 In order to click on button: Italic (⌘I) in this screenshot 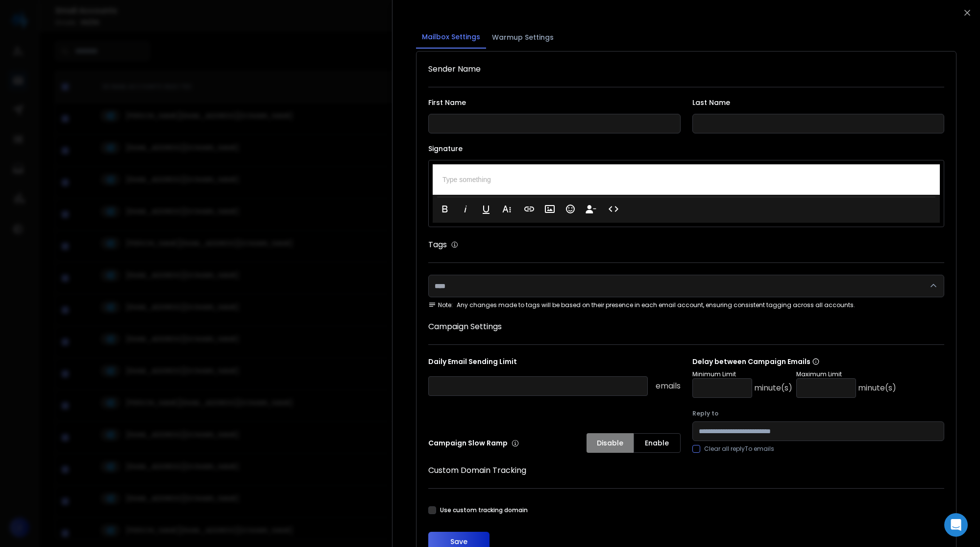, I will do `click(466, 208)`.